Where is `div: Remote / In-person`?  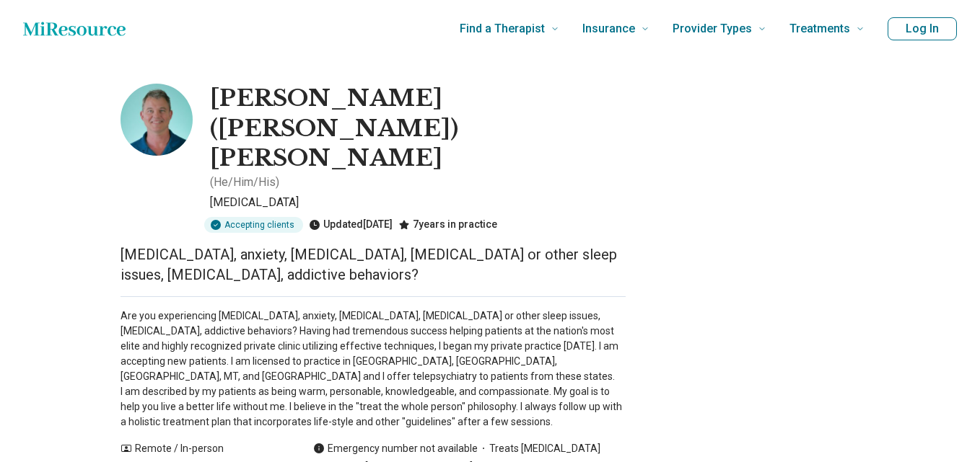
div: Remote / In-person is located at coordinates (202, 448).